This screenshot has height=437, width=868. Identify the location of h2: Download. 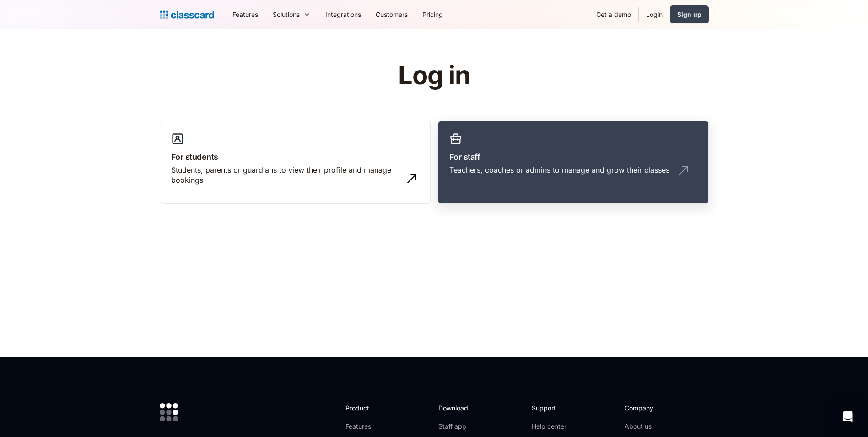
(457, 408).